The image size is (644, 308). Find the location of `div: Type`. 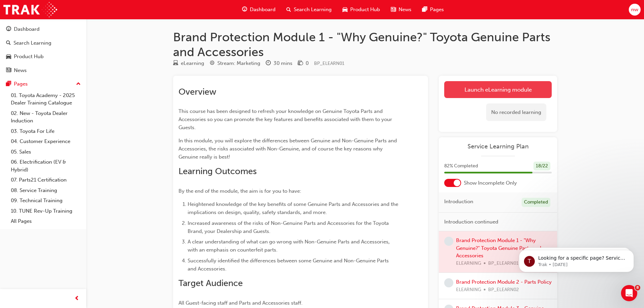

div: Type is located at coordinates (189, 64).